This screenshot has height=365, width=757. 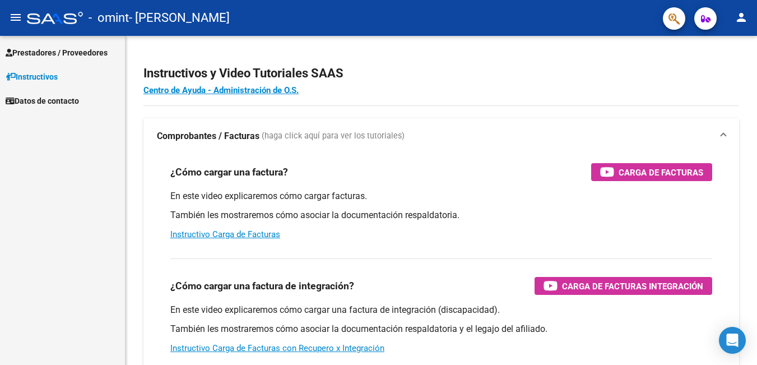 I want to click on span: (haga click aquí para ver los tutoriales), so click(x=333, y=136).